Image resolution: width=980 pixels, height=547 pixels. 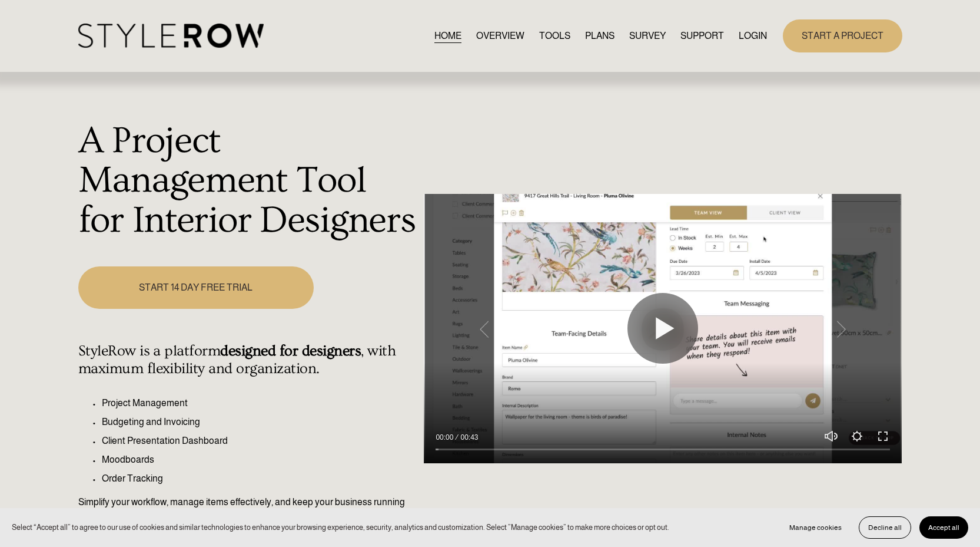 What do you see at coordinates (944, 528) in the screenshot?
I see `span: Accept all` at bounding box center [944, 528].